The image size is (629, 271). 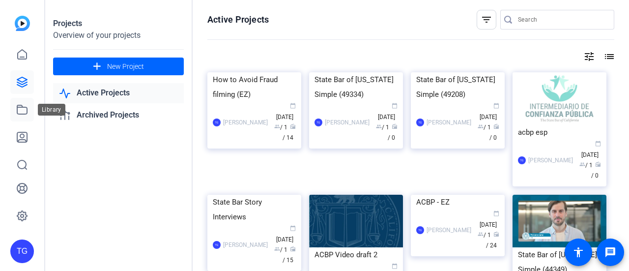 What do you see at coordinates (97, 66) in the screenshot?
I see `mat-icon: add` at bounding box center [97, 66].